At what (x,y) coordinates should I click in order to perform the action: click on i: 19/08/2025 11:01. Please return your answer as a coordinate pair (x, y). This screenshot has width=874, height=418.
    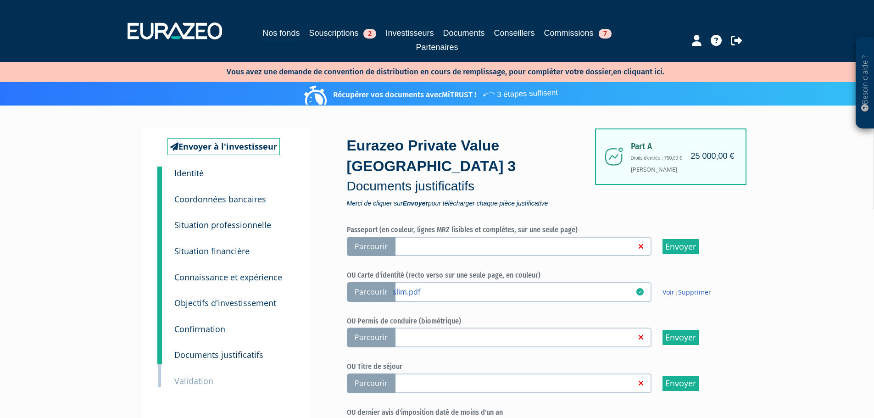
    Looking at the image, I should click on (640, 292).